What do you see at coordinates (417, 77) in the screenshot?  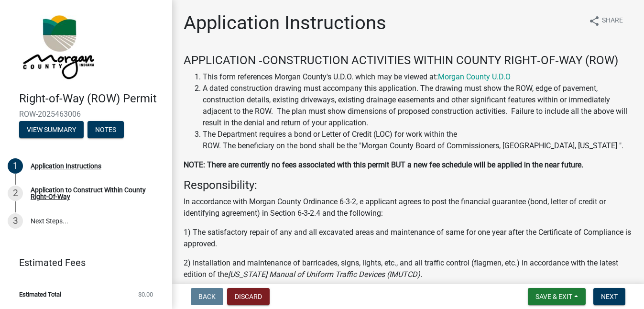 I see `li: This form references Morgan County's U.D.O. which may be viewed at:` at bounding box center [417, 77].